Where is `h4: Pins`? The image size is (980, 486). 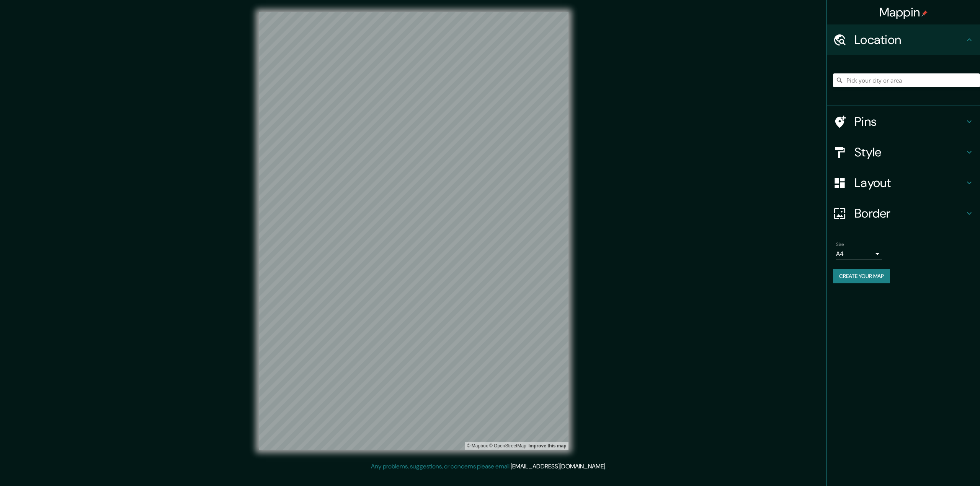 h4: Pins is located at coordinates (909, 121).